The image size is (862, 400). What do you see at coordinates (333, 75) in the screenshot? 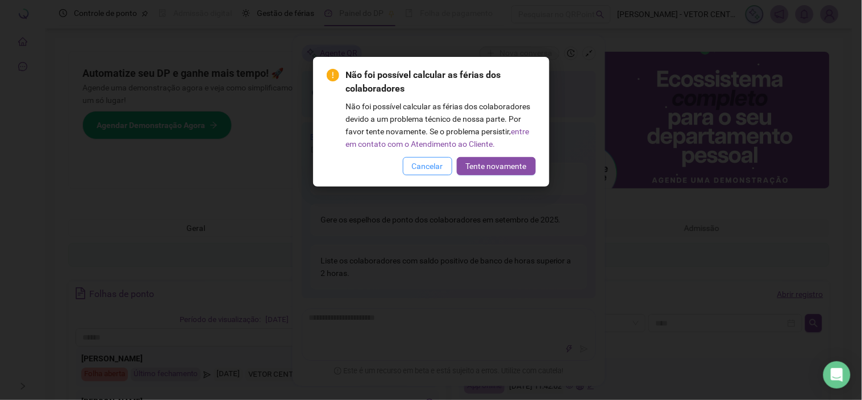
I see `span: exclamation-circle` at bounding box center [333, 75].